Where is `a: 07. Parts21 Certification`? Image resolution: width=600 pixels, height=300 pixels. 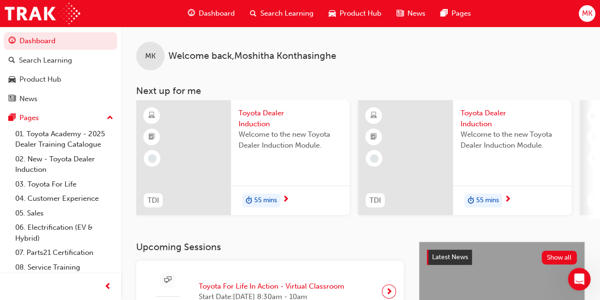
a: 07. Parts21 Certification is located at coordinates (64, 252).